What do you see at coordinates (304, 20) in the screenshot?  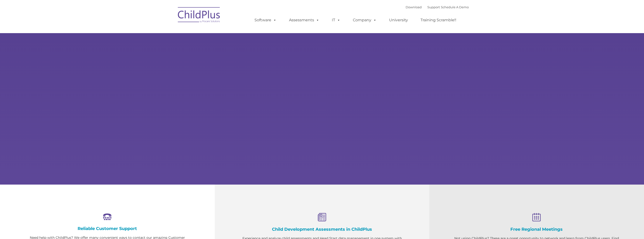 I see `a: Assessments` at bounding box center [304, 20].